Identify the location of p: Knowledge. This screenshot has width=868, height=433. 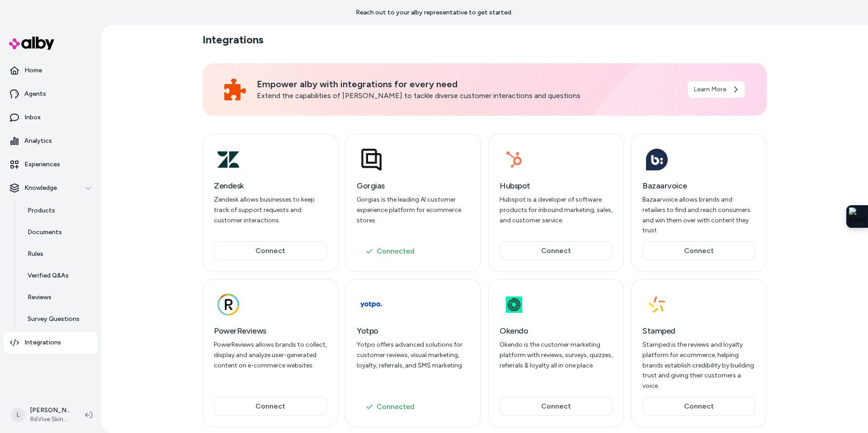
(41, 188).